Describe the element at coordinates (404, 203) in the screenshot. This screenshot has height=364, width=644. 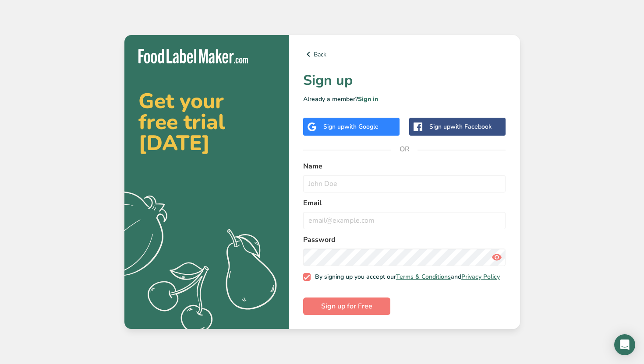
I see `label: Email` at that location.